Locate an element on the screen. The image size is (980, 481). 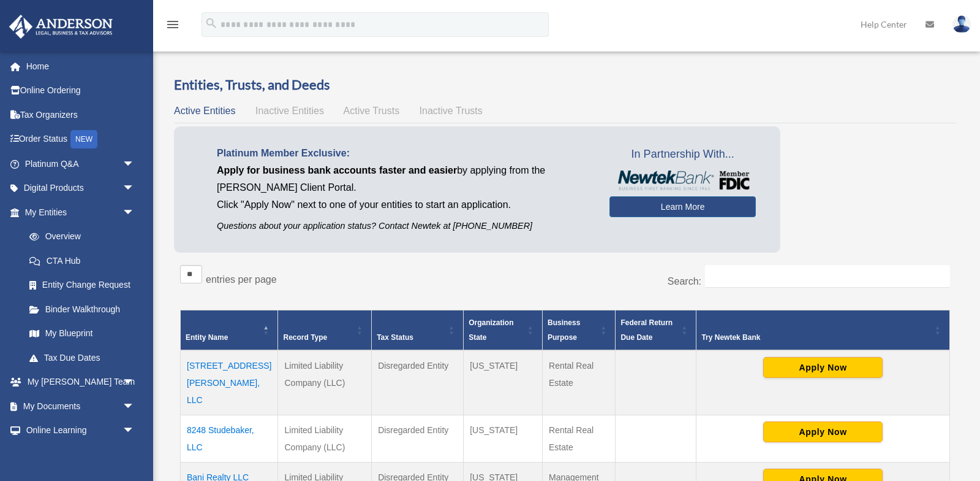
a: Overview is located at coordinates (79, 237).